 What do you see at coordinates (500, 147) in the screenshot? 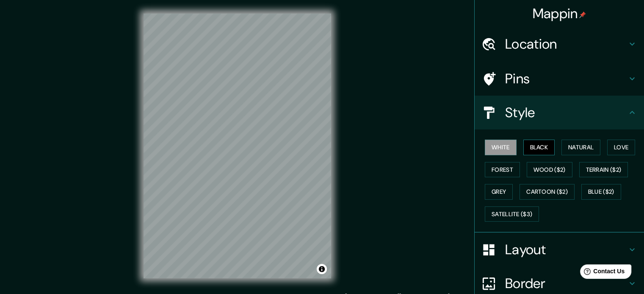
I see `button: White` at bounding box center [500, 147].